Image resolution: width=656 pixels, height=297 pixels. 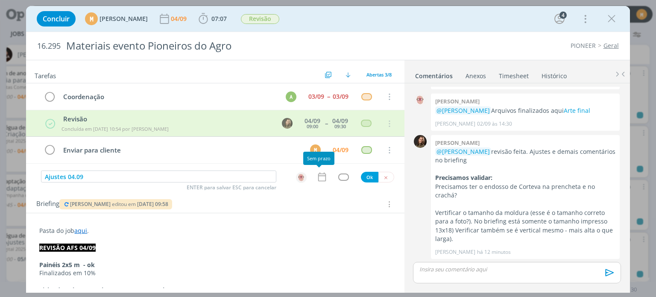 I want to click on p: Vertificar o tamanho da moldura (esse é o tamanho correto para a foto?). No briefing está somente..., so click(x=525, y=226).